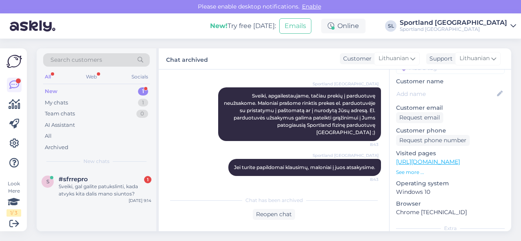  I want to click on span: Enable, so click(311, 7).